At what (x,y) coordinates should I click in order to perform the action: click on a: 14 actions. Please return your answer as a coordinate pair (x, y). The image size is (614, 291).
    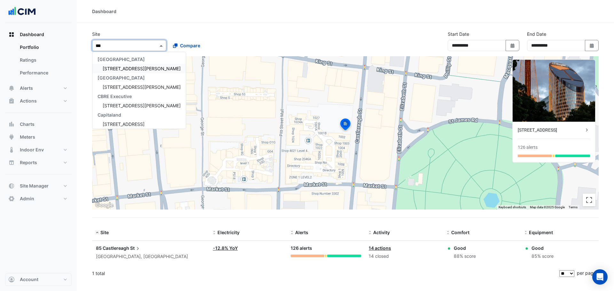
    Looking at the image, I should click on (380, 248).